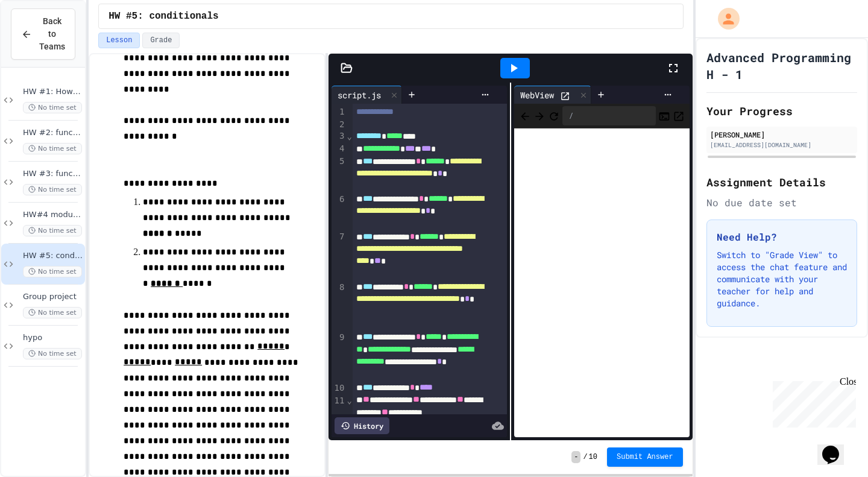 The width and height of the screenshot is (868, 477). I want to click on div: My Account, so click(724, 19).